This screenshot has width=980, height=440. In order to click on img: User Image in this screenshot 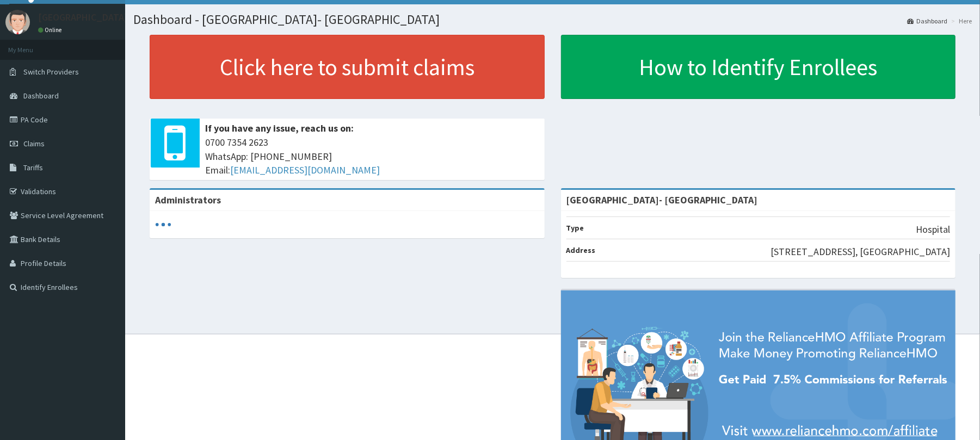, I will do `click(17, 22)`.